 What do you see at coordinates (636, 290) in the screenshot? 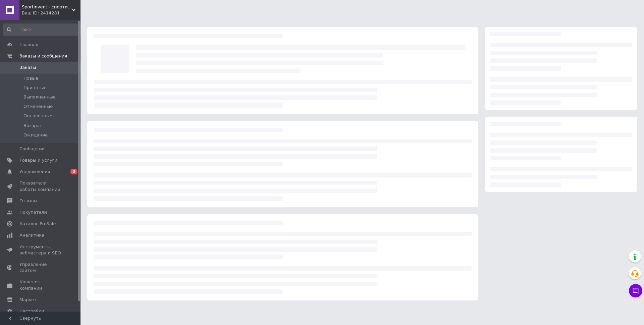
I see `button: Чат с покупателем` at bounding box center [636, 290].